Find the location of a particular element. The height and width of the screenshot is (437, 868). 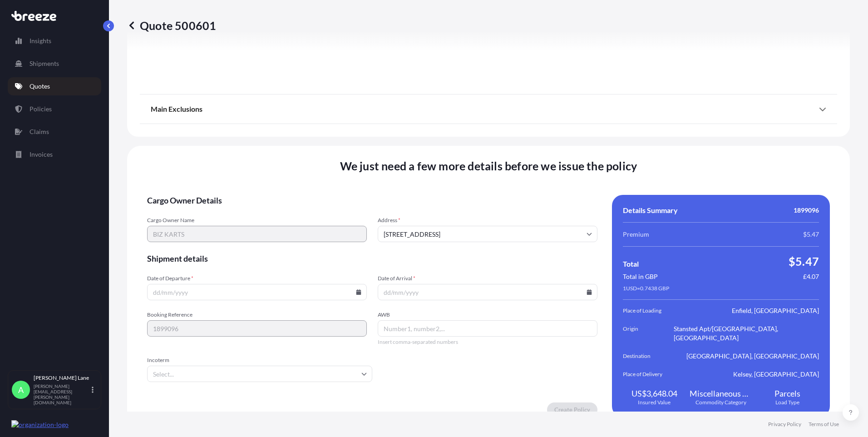

input: Cargo owner address is located at coordinates (487, 234).